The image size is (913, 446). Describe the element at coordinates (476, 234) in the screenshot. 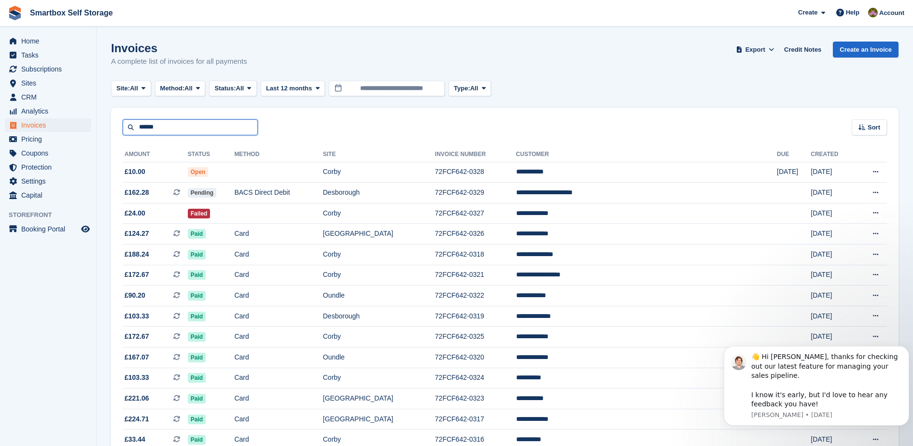

I see `td: 72FCF642-0326` at that location.